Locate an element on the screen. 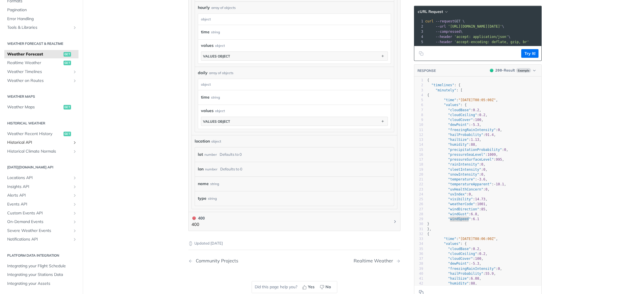 This screenshot has width=644, height=294. div: 2 is located at coordinates (419, 26).